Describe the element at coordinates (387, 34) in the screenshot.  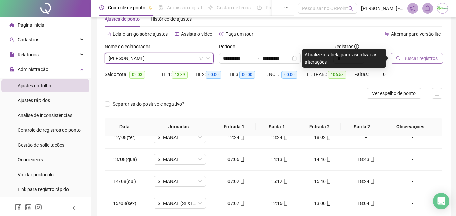
I see `span: swap` at that location.